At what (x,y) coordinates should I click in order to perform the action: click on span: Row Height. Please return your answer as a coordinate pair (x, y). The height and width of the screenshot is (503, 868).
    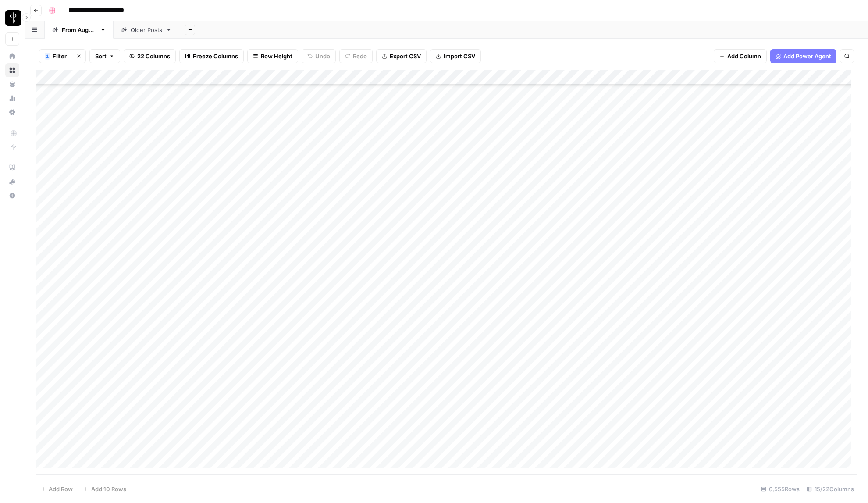
    Looking at the image, I should click on (277, 56).